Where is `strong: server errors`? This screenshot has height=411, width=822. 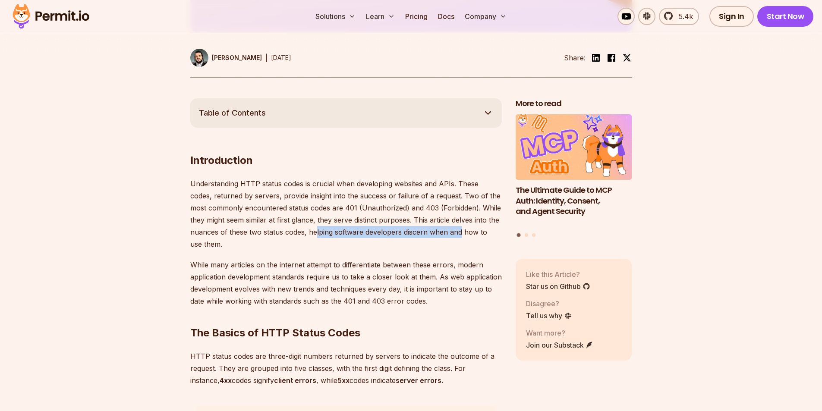 strong: server errors is located at coordinates (418, 380).